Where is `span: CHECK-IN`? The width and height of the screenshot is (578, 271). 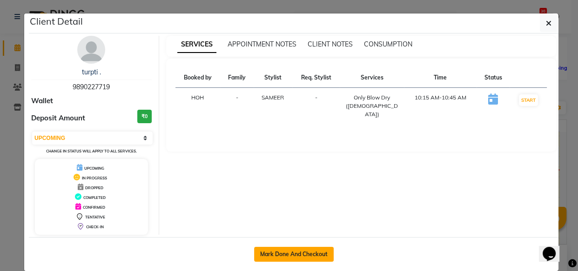
span: CHECK-IN is located at coordinates (95, 227).